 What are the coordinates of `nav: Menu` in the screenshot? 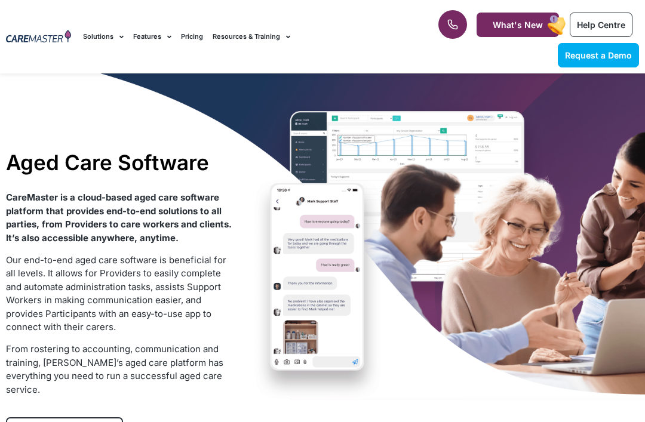 It's located at (247, 36).